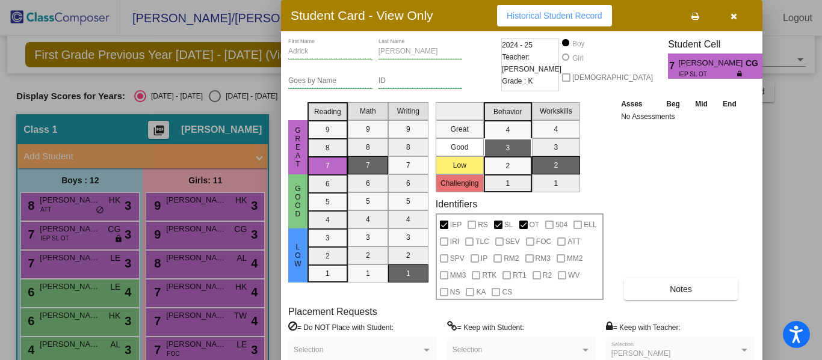 This screenshot has height=360, width=822. What do you see at coordinates (534, 225) in the screenshot?
I see `span: OT` at bounding box center [534, 225].